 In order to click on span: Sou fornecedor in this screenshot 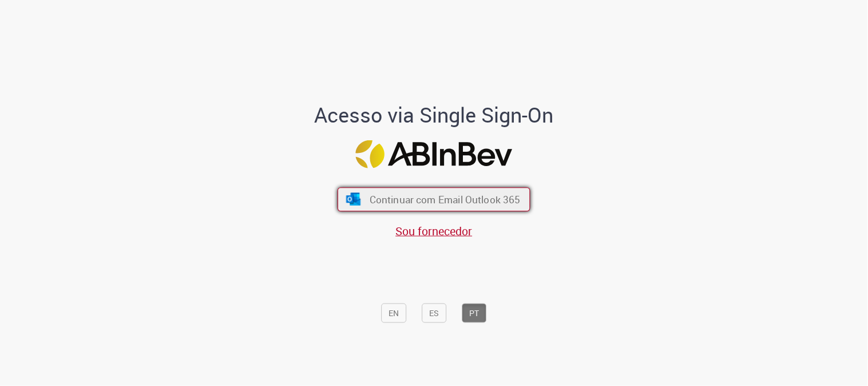, I will do `click(435, 230)`.